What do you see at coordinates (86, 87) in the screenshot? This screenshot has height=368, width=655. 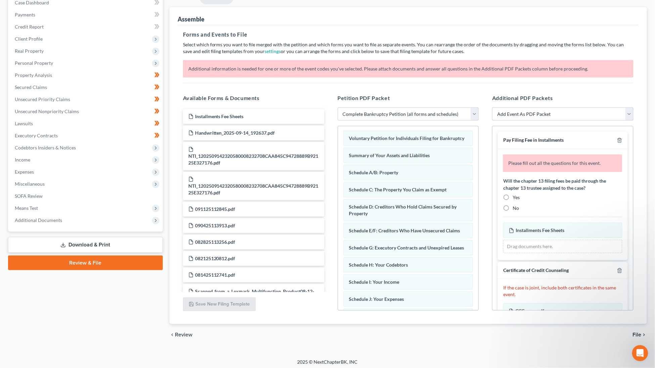 I see `a: Secured Claims` at bounding box center [86, 87].